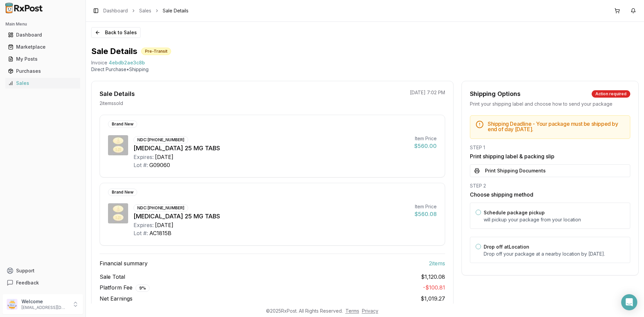 This screenshot has height=317, width=644. I want to click on div: Shipping Options, so click(495, 94).